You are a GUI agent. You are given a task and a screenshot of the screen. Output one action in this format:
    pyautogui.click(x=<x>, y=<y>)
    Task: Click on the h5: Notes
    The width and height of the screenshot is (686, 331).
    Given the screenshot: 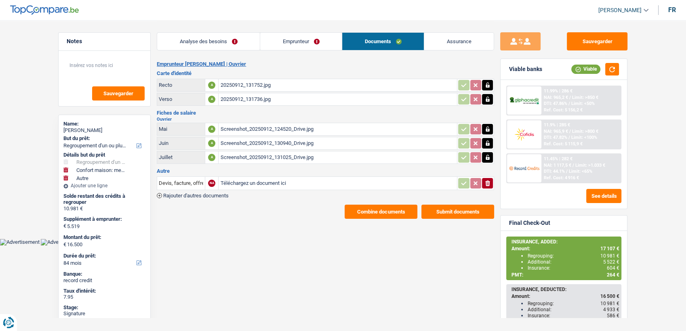 What is the action you would take?
    pyautogui.click(x=104, y=41)
    